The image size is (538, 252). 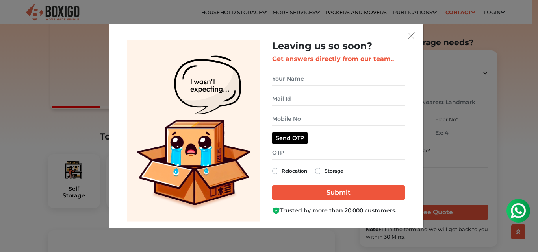 I want to click on button: Send OTP, so click(x=290, y=138).